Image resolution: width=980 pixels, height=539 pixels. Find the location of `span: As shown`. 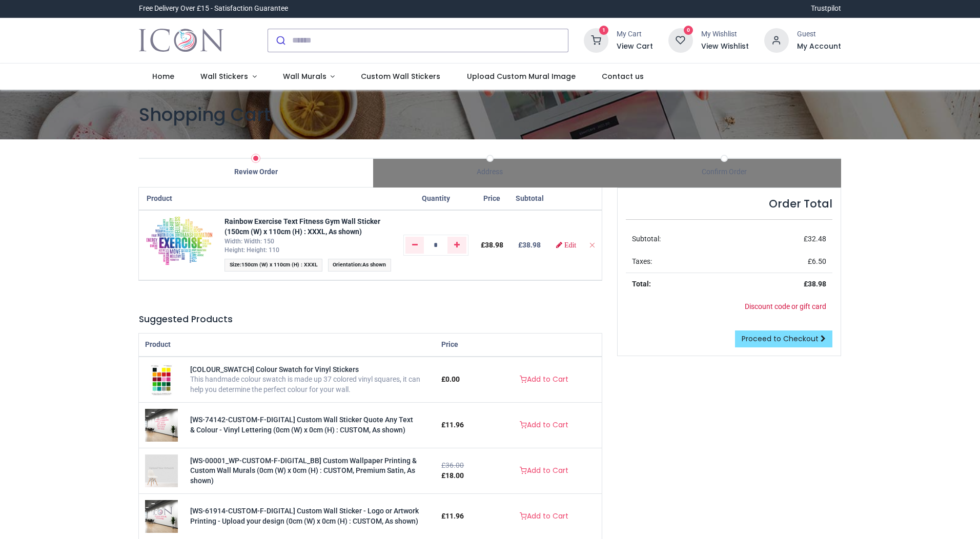

span: As shown is located at coordinates (374, 264).